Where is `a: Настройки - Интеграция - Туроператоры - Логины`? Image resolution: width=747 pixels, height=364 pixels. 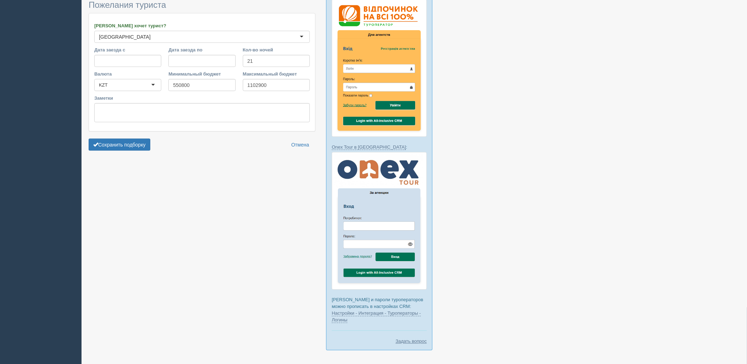 a: Настройки - Интеграция - Туроператоры - Логины is located at coordinates (376, 317).